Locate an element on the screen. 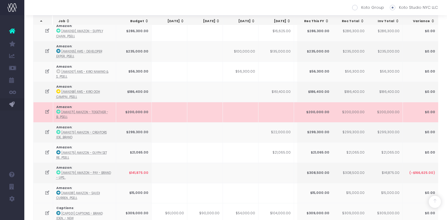 This screenshot has height=220, width=447. img: images/default_profile_image.png is located at coordinates (12, 213).